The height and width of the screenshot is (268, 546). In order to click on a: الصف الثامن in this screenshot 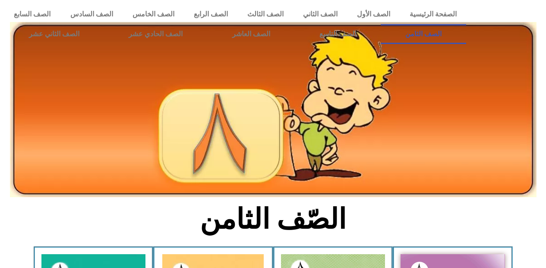, I will do `click(423, 34)`.